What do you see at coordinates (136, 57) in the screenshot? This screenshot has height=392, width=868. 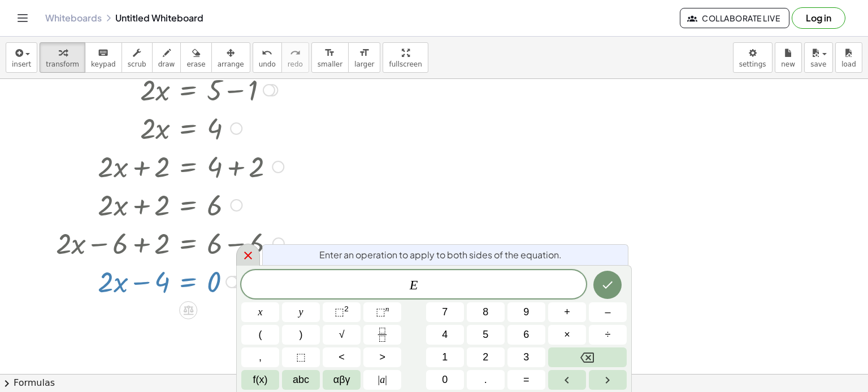 I see `button: scrub` at bounding box center [136, 57].